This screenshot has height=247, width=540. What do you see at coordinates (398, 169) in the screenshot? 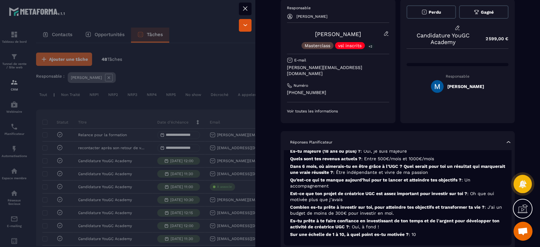
I see `p: Dans 6 mois, où aimerais-tu en être grâce à l’UGC ? Quel serait pour toi un résultat qui marquera...` at bounding box center [398, 169].